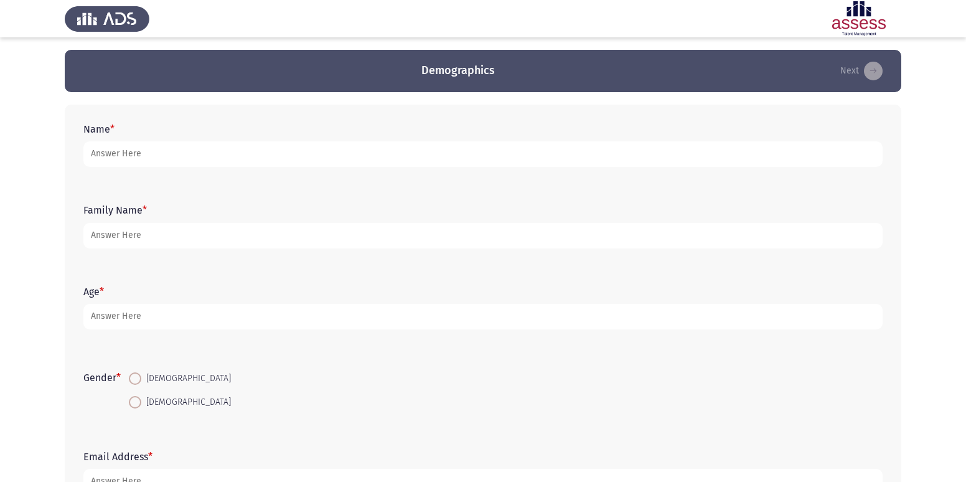  Describe the element at coordinates (99, 129) in the screenshot. I see `label: Name` at that location.